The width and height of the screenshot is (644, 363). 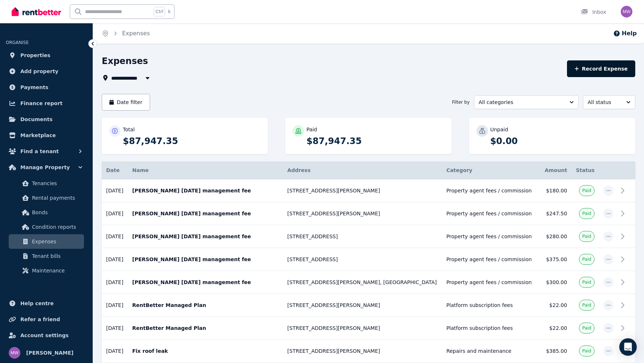 I want to click on span: Properties, so click(x=35, y=55).